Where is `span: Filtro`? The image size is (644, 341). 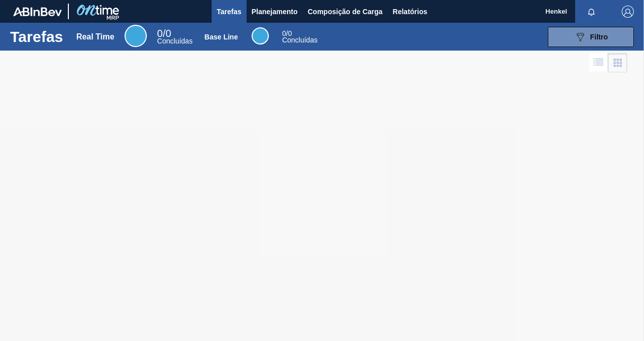
span: Filtro is located at coordinates (599, 37).